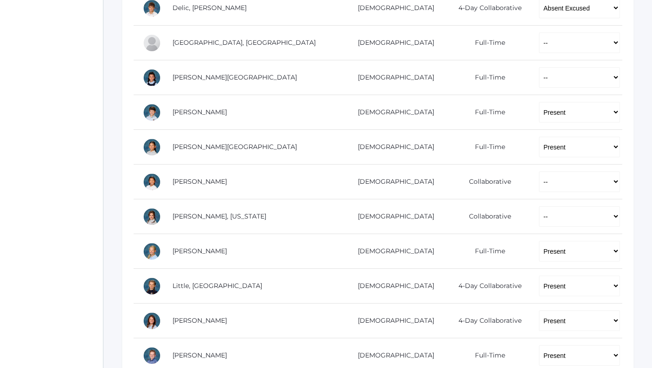 The image size is (652, 368). What do you see at coordinates (152, 252) in the screenshot?
I see `div: Chloe Lewis` at bounding box center [152, 252].